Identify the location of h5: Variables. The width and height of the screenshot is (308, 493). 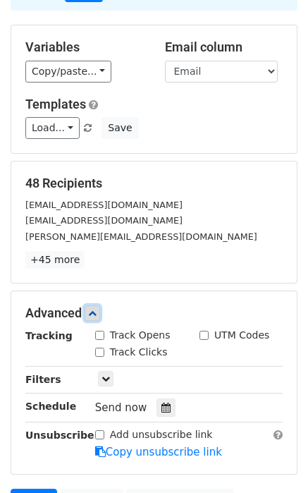
(85, 47).